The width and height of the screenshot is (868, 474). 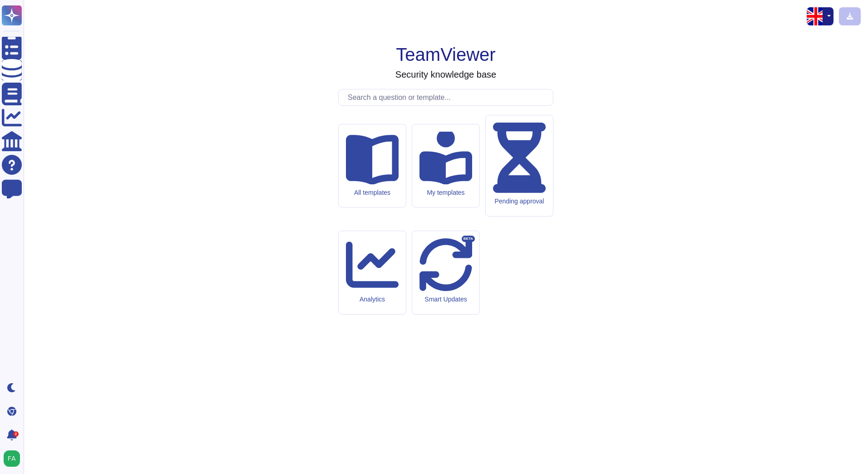 What do you see at coordinates (12, 458) in the screenshot?
I see `img: user` at bounding box center [12, 458].